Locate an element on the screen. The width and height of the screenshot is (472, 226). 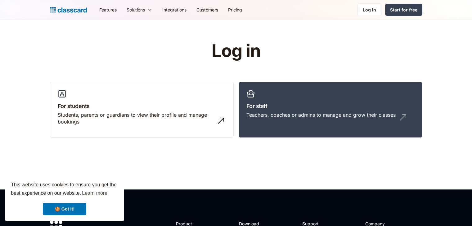
a: Customers is located at coordinates (207, 10).